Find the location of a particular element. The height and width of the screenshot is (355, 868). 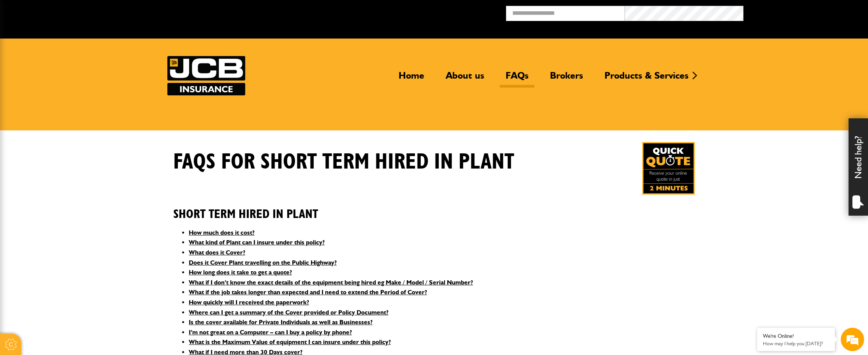

img: JCB Insurance Services logo is located at coordinates (206, 75).